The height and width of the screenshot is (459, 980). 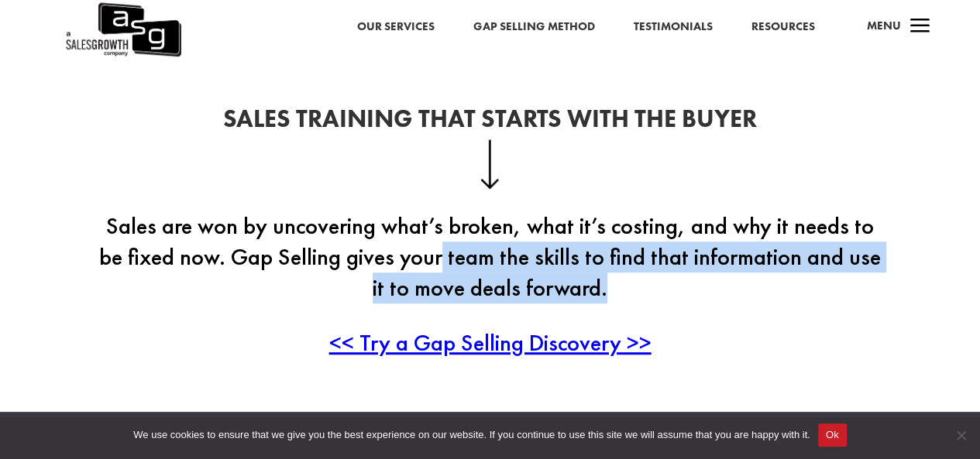 What do you see at coordinates (883, 25) in the screenshot?
I see `span: Menu` at bounding box center [883, 25].